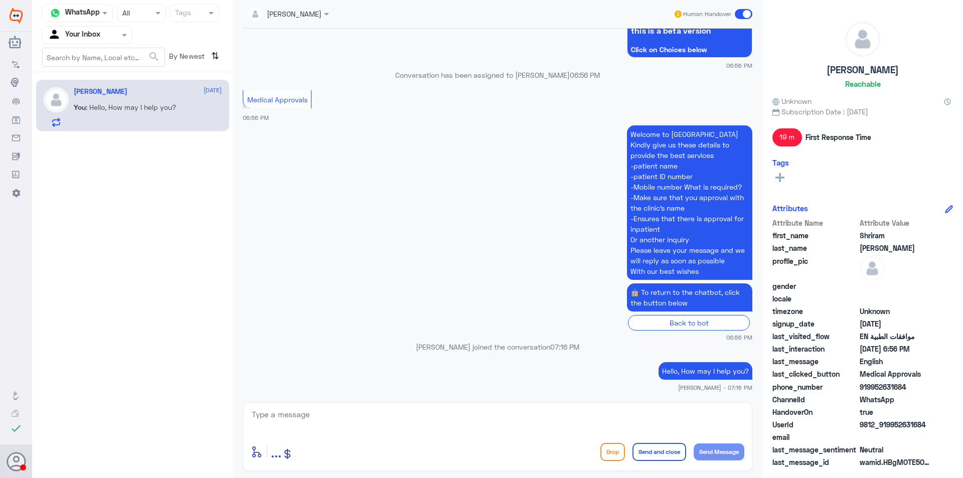 The image size is (963, 478). Describe the element at coordinates (896, 462) in the screenshot. I see `span: wamid.HBgMOTE5OTUyNjMxNjg0FQIAEhgUM0EyRDc0Njk0RUM5RUMzNDMzQTkA` at that location.